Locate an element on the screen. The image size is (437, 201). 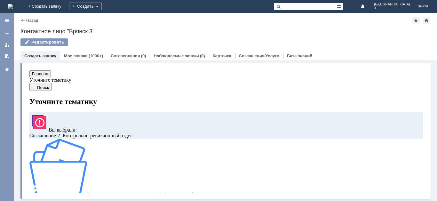
h1: Уточните тематику is located at coordinates (199, 34).